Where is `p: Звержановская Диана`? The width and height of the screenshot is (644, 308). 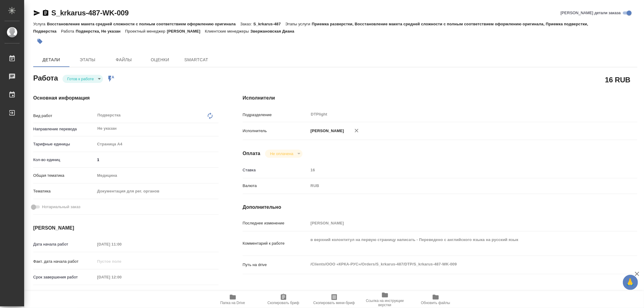 p: Звержановская Диана is located at coordinates (274, 31).